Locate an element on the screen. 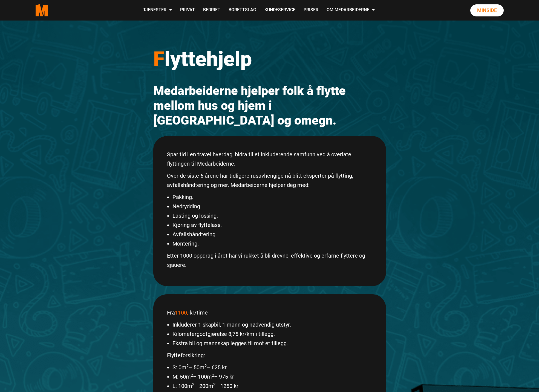  li: Inkluderer 1 skapbil, 1 mann og nødvendig utstyr. is located at coordinates (272, 325).